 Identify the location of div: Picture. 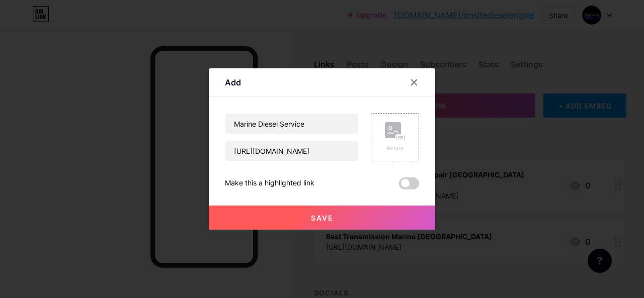
(395, 148).